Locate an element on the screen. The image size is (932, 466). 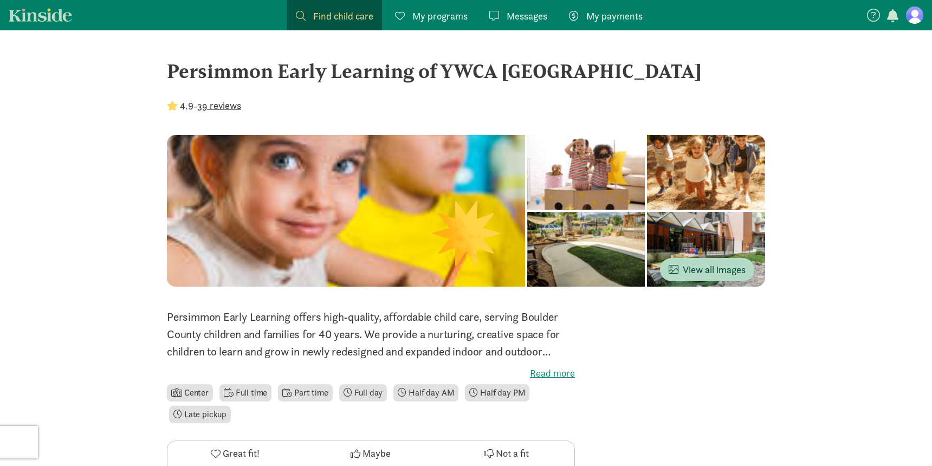
li: Center is located at coordinates (190, 393).